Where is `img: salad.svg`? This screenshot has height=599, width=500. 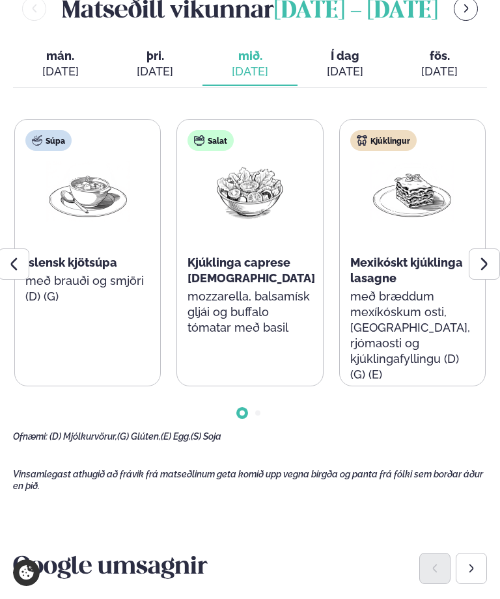
img: salad.svg is located at coordinates (199, 141).